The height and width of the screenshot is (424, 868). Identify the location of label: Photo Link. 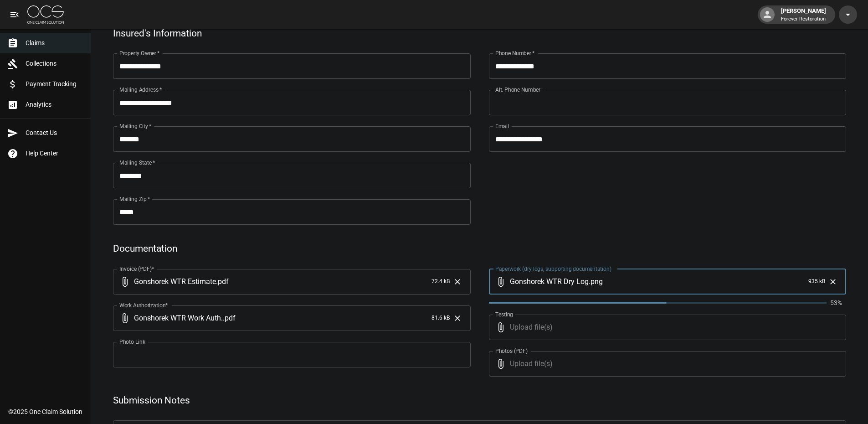
(132, 342).